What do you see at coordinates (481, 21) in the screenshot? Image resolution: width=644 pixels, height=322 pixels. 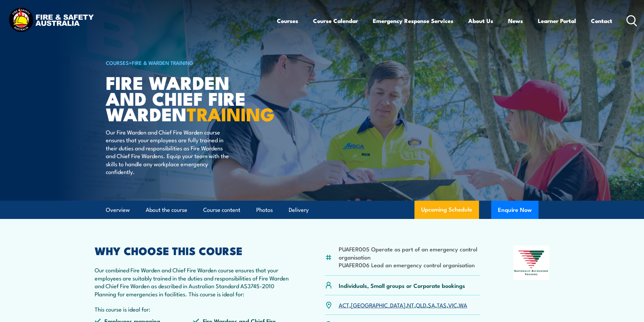 I see `a: About Us` at bounding box center [481, 21].